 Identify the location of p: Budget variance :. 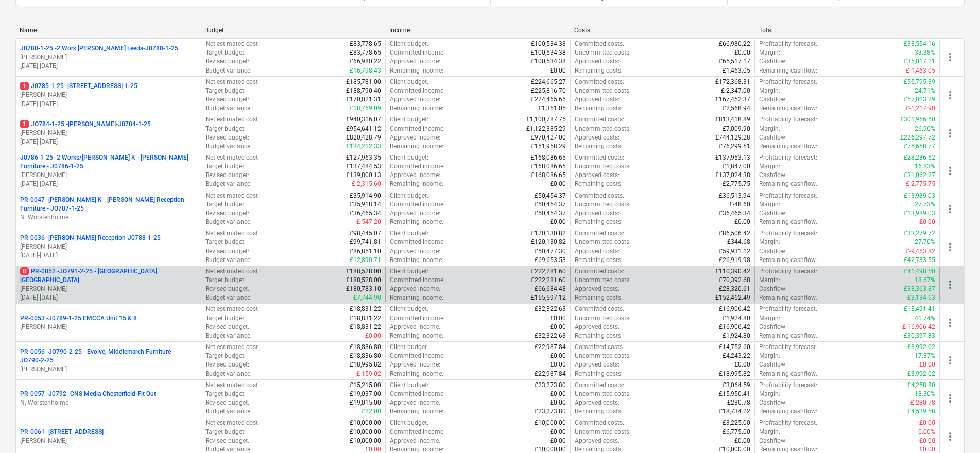
(229, 70).